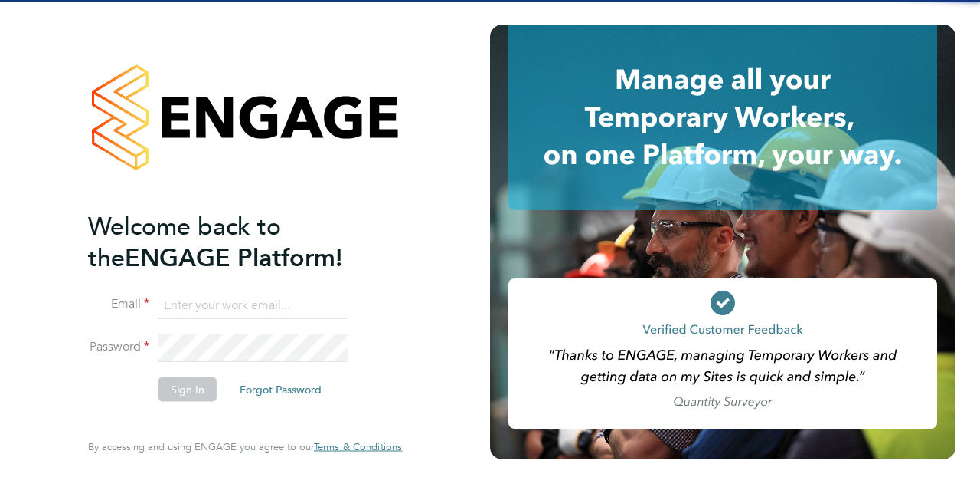 The width and height of the screenshot is (980, 484). I want to click on input: Enter your work email..., so click(253, 305).